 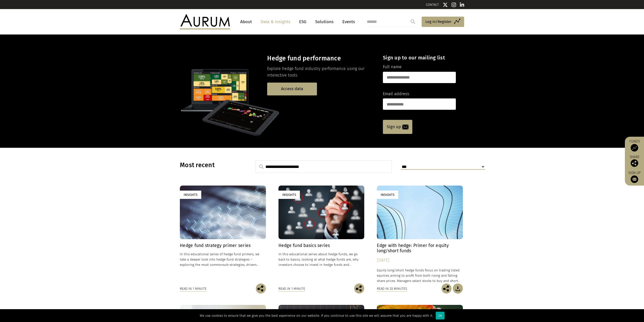 I want to click on h4: Sign up to our mailing list, so click(x=419, y=58).